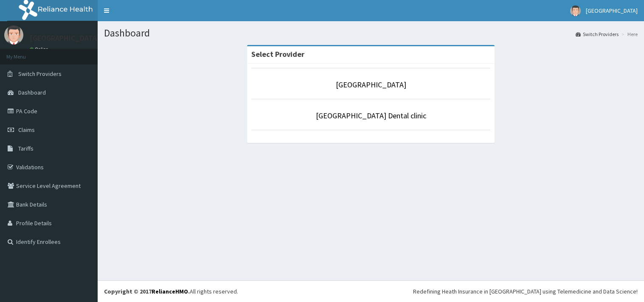  I want to click on span: Claims, so click(27, 130).